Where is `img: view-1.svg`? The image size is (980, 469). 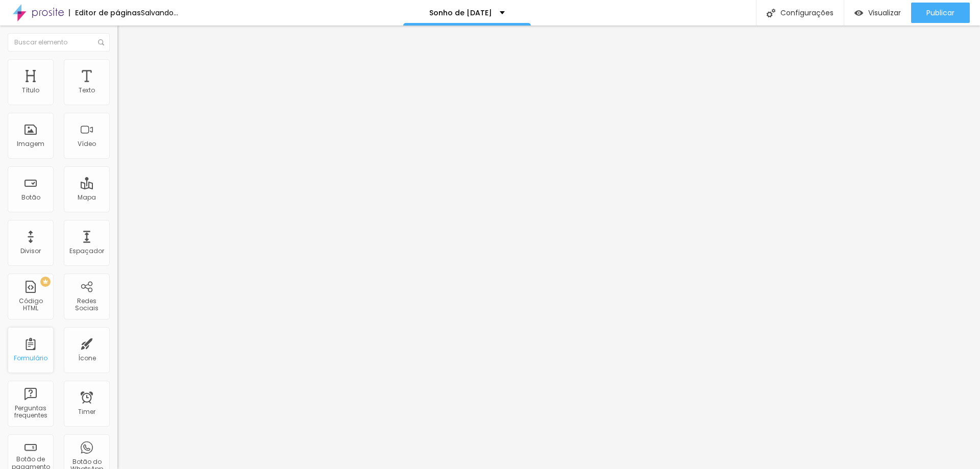 img: view-1.svg is located at coordinates (858, 13).